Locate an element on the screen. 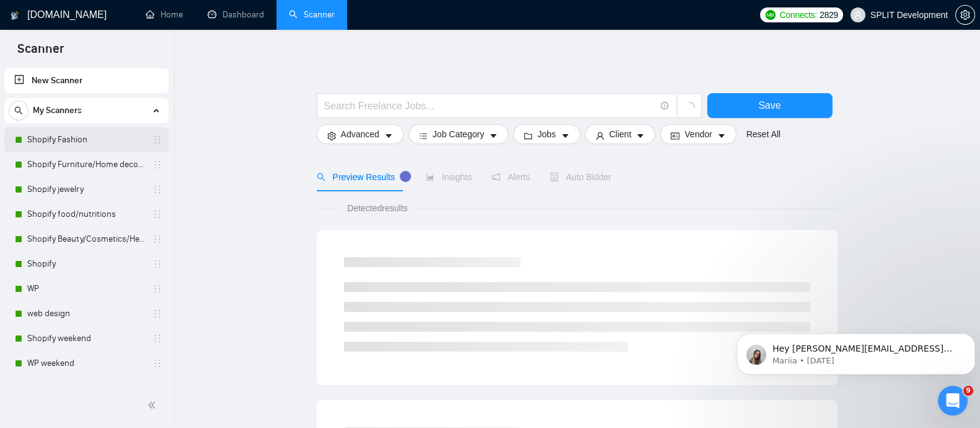 Image resolution: width=980 pixels, height=428 pixels. button: Save is located at coordinates (770, 105).